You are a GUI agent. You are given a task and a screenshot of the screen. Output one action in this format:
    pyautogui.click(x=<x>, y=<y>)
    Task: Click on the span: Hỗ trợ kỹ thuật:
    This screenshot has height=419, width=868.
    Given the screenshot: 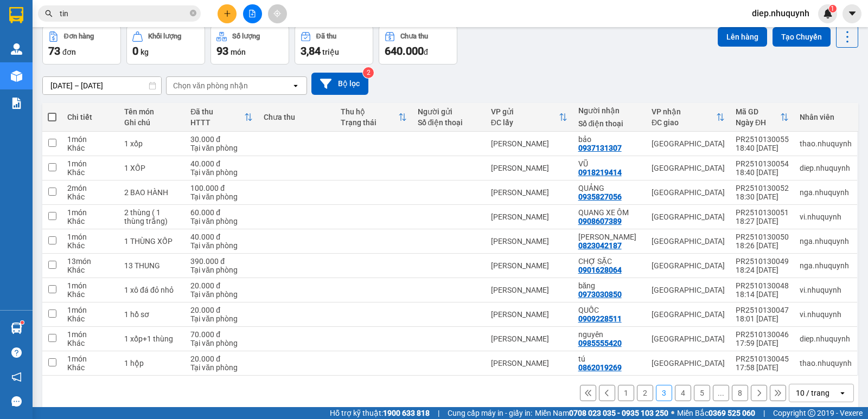 What is the action you would take?
    pyautogui.click(x=380, y=413)
    